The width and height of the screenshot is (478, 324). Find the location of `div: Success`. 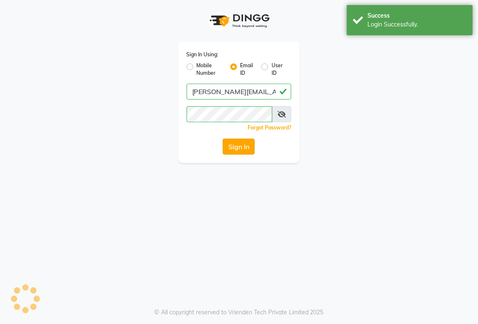

div: Success is located at coordinates (417, 16).